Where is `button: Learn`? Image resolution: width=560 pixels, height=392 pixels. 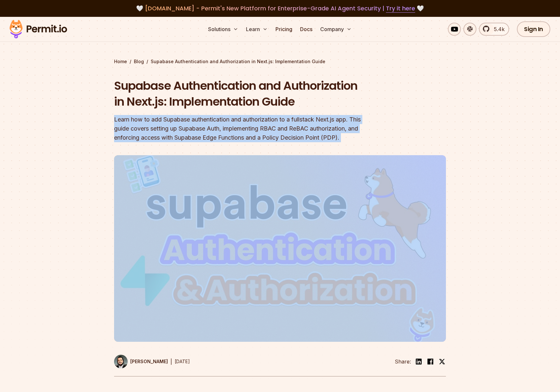 button: Learn is located at coordinates (256, 29).